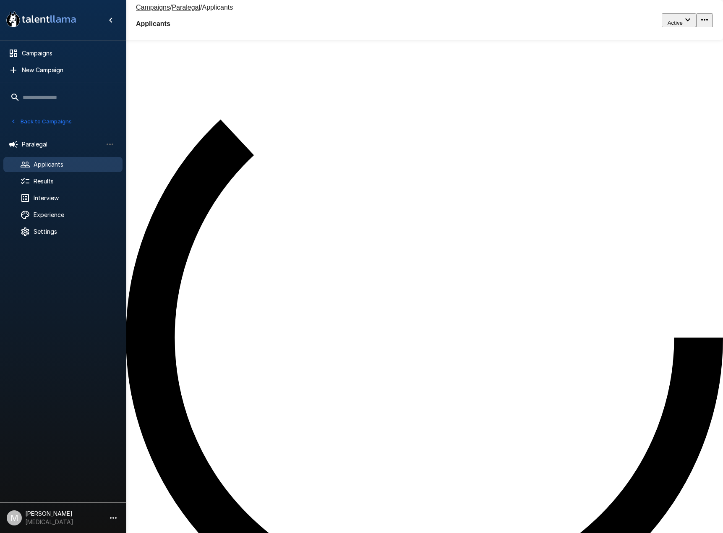 This screenshot has width=723, height=533. Describe the element at coordinates (217, 7) in the screenshot. I see `span: Applicants` at that location.